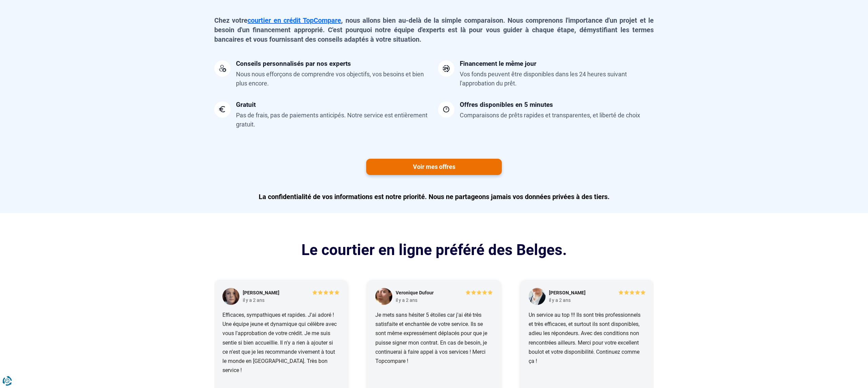  Describe the element at coordinates (434, 167) in the screenshot. I see `a: Voir mes offres` at that location.